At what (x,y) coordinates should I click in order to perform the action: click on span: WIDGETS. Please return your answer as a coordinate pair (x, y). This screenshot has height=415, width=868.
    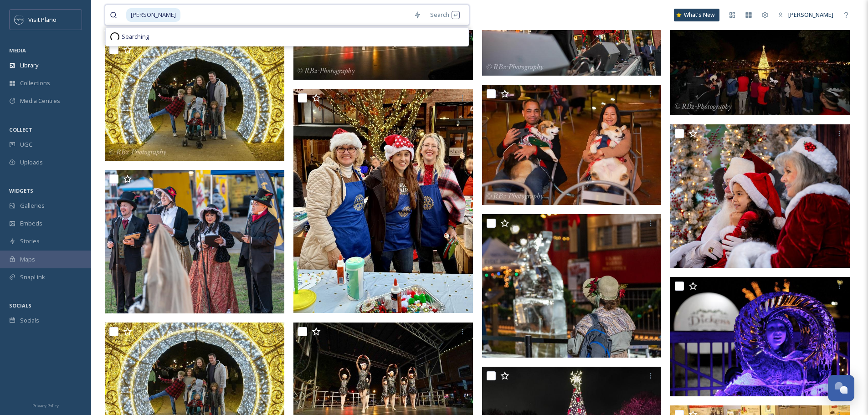
    Looking at the image, I should click on (21, 190).